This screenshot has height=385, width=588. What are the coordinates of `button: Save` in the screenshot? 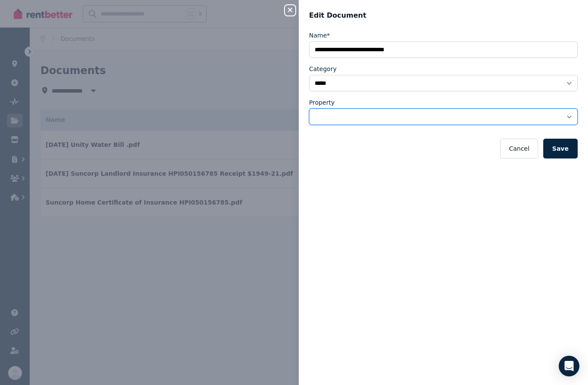 It's located at (560, 148).